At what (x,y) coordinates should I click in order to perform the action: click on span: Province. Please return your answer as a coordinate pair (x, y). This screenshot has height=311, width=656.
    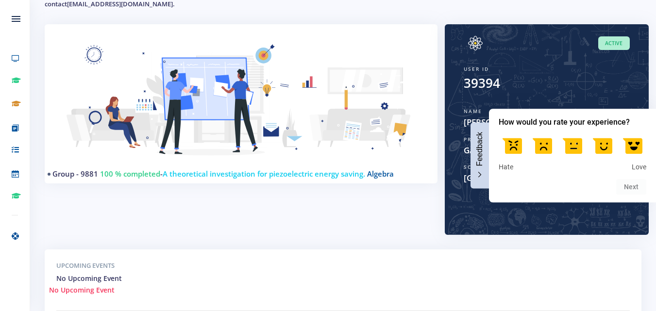
    Looking at the image, I should click on (479, 139).